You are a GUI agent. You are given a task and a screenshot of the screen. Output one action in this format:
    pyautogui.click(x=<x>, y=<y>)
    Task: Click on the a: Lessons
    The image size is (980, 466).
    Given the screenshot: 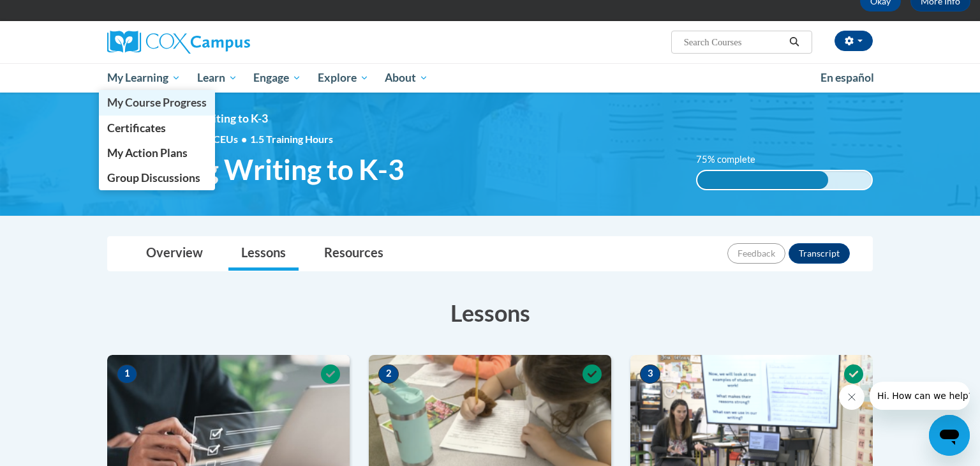 What is the action you would take?
    pyautogui.click(x=263, y=253)
    